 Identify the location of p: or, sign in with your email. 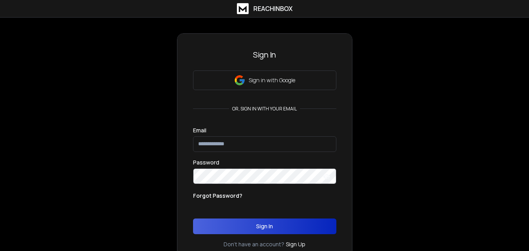
(264, 109).